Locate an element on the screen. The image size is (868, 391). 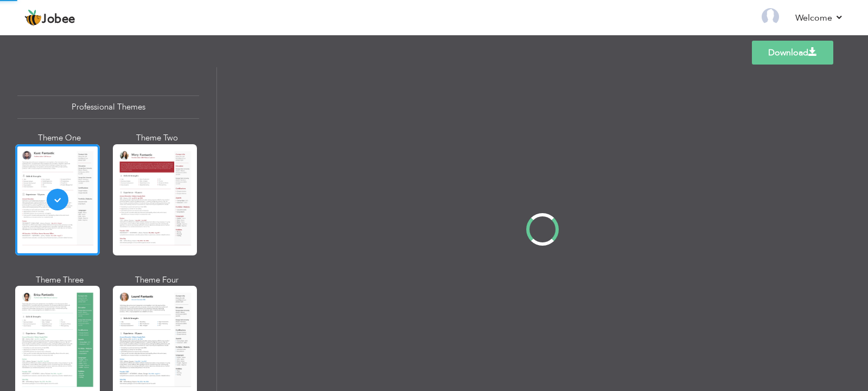
a: Welcome is located at coordinates (819, 18).